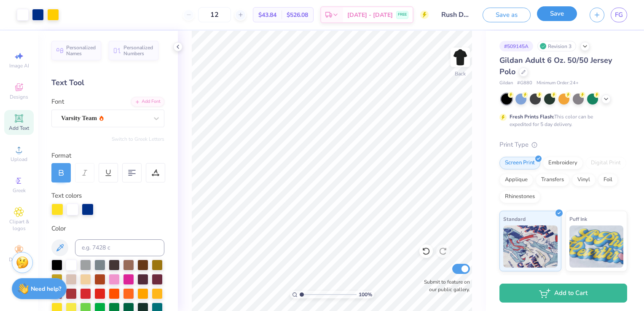  I want to click on input: Untitled Design, so click(455, 14).